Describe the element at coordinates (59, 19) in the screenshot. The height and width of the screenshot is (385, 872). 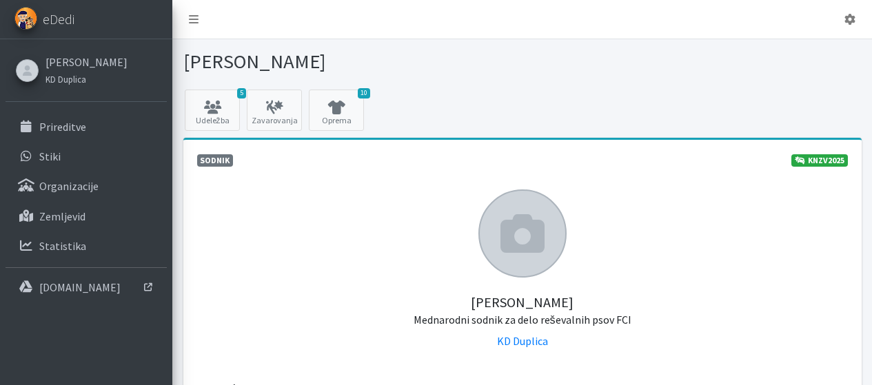
I see `span: eDedi` at that location.